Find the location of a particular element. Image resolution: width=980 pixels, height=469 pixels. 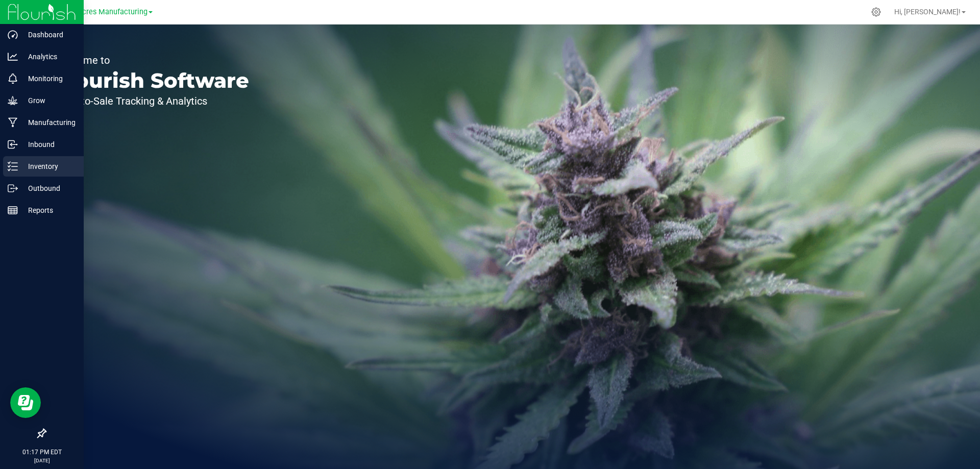

p: Monitoring is located at coordinates (49, 78).